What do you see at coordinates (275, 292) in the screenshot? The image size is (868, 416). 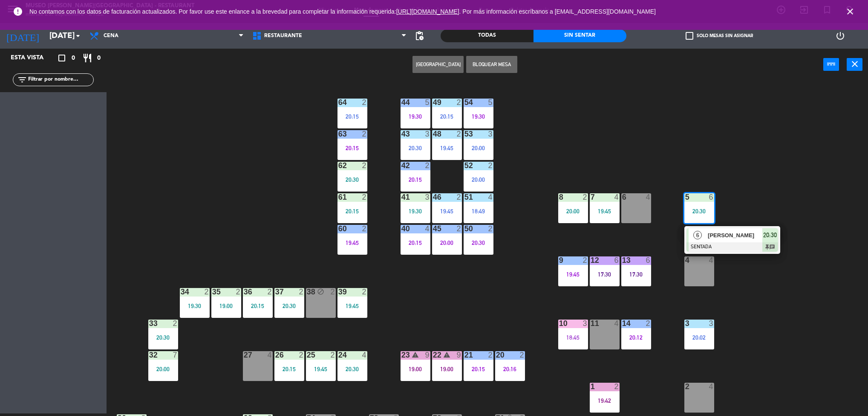 I see `div: 37` at bounding box center [275, 292].